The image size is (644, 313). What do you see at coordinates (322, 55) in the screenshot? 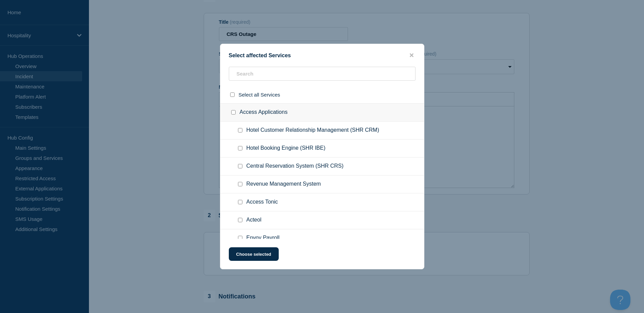
I see `div: Select affected Services` at bounding box center [322, 55].